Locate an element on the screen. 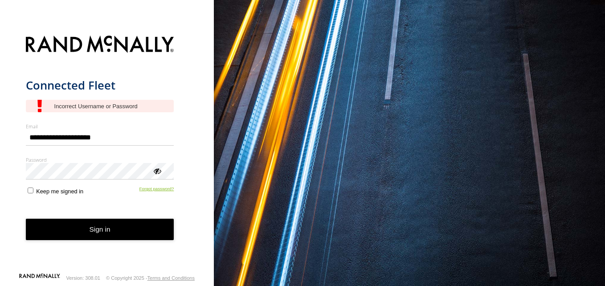 The width and height of the screenshot is (605, 286). button: Sign in is located at coordinates (100, 229).